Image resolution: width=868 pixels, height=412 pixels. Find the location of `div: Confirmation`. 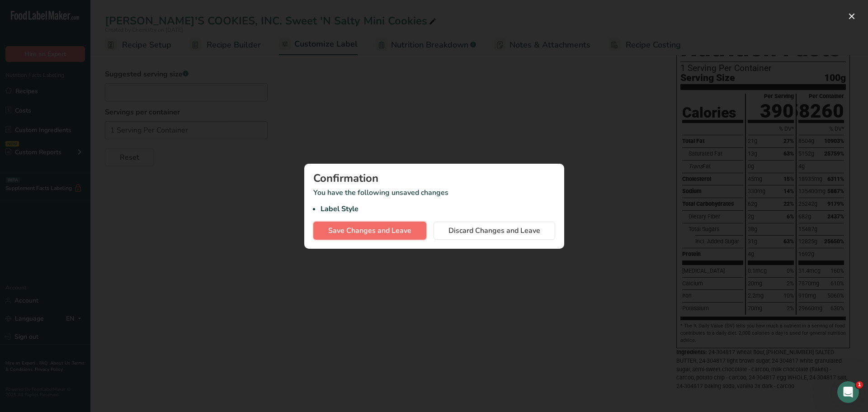

div: Confirmation is located at coordinates (434, 178).